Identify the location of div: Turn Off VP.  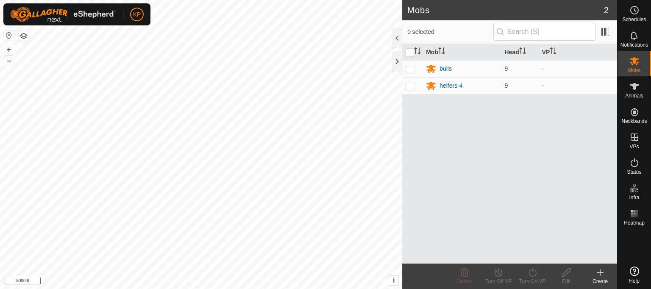
(499, 282).